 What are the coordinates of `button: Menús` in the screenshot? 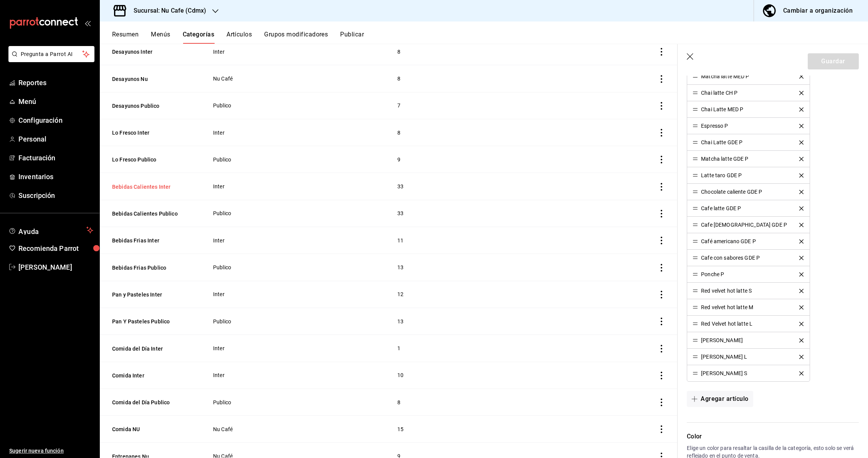 It's located at (160, 37).